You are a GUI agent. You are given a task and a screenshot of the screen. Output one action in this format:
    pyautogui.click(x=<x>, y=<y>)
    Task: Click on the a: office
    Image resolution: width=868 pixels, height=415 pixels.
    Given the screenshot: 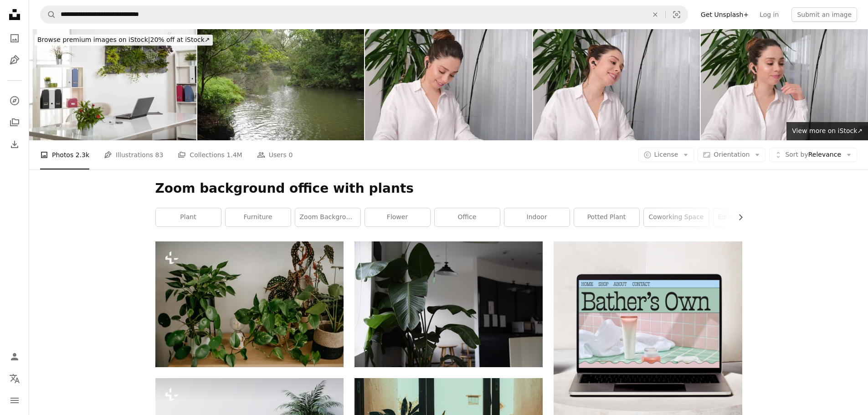 What is the action you would take?
    pyautogui.click(x=467, y=217)
    